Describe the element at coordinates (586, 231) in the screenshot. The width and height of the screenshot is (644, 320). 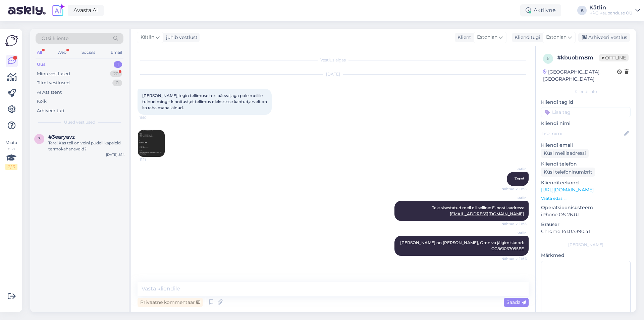
I see `p: Chrome 141.0.7390.41` at that location.